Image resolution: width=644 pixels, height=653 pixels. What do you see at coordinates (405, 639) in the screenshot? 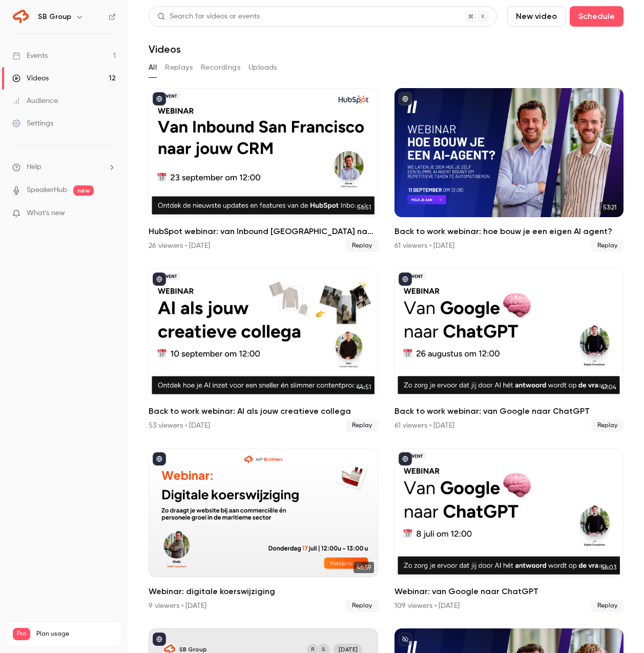
I see `button: unpublished` at bounding box center [405, 639].